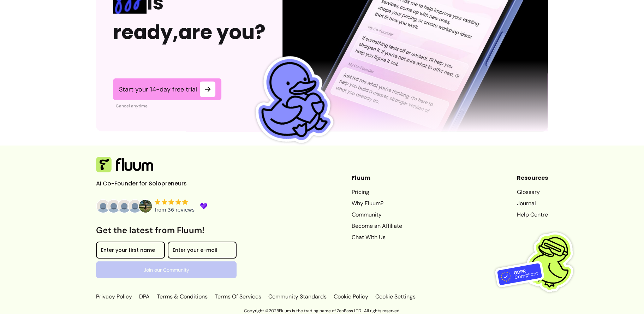 The height and width of the screenshot is (314, 644). What do you see at coordinates (376, 178) in the screenshot?
I see `header: Fluum` at bounding box center [376, 178].